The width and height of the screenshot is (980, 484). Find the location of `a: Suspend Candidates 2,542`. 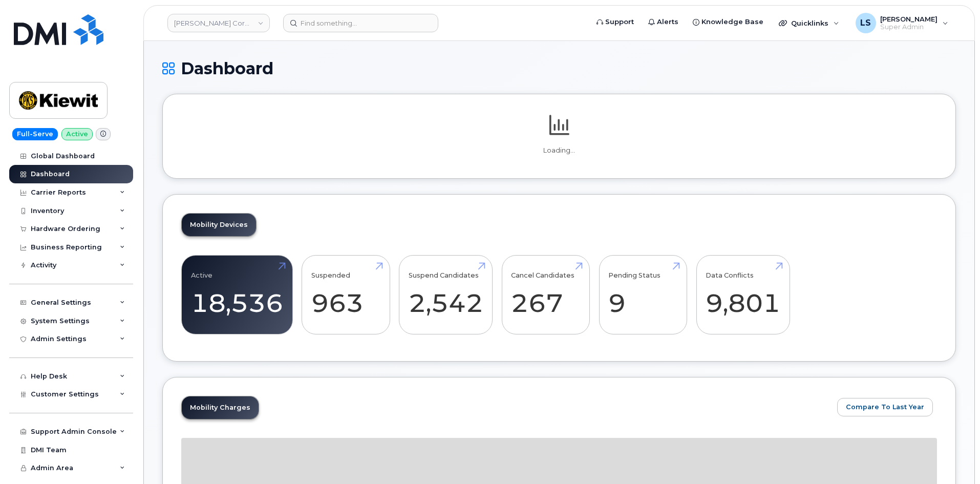

a: Suspend Candidates 2,542 is located at coordinates (446, 295).